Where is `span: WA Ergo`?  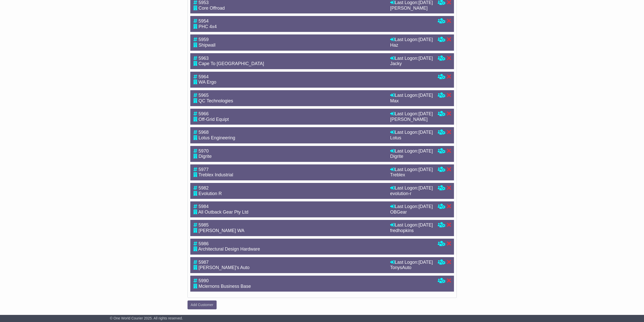
span: WA Ergo is located at coordinates (207, 82).